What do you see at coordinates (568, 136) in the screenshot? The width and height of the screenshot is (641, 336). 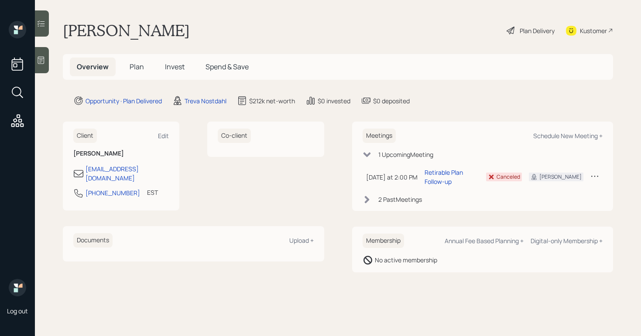 I see `div: Schedule New Meeting +` at bounding box center [568, 136].